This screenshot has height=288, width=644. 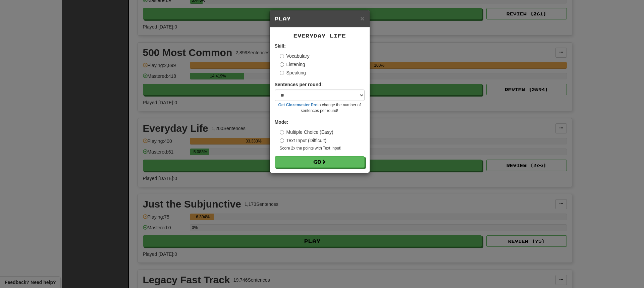 I want to click on small: Score 2x the points with Text Input !, so click(x=322, y=148).